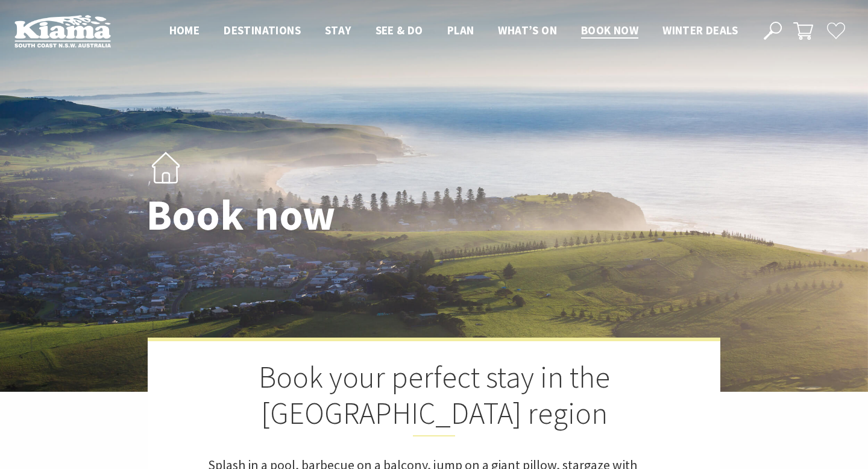 Image resolution: width=868 pixels, height=469 pixels. I want to click on img: Kiama Logo, so click(62, 31).